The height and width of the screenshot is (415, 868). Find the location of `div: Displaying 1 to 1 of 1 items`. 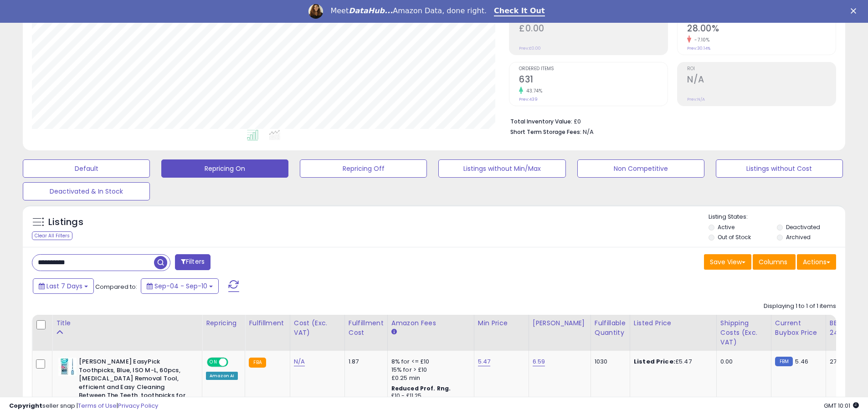

div: Displaying 1 to 1 of 1 items is located at coordinates (799, 306).